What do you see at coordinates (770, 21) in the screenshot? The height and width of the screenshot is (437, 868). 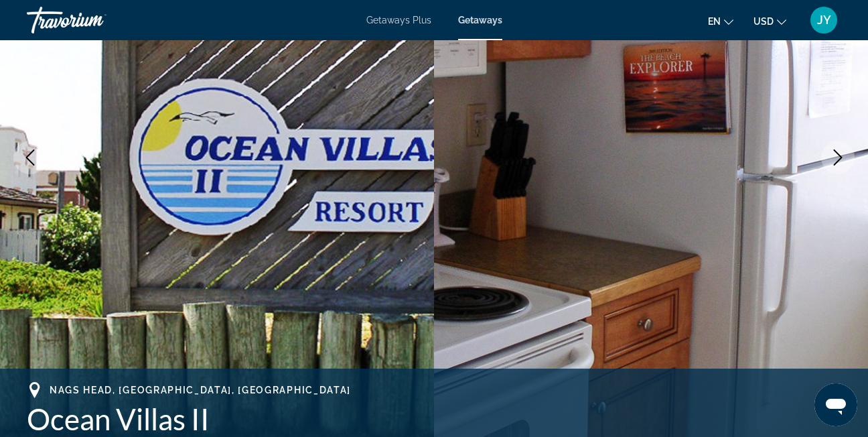 I see `button: Change currency` at bounding box center [770, 21].